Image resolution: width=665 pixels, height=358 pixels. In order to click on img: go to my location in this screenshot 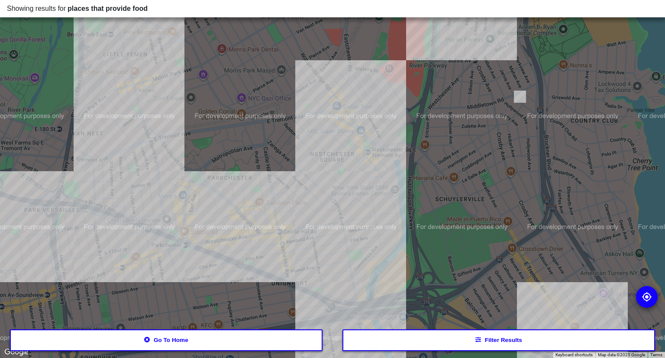, I will do `click(647, 297)`.